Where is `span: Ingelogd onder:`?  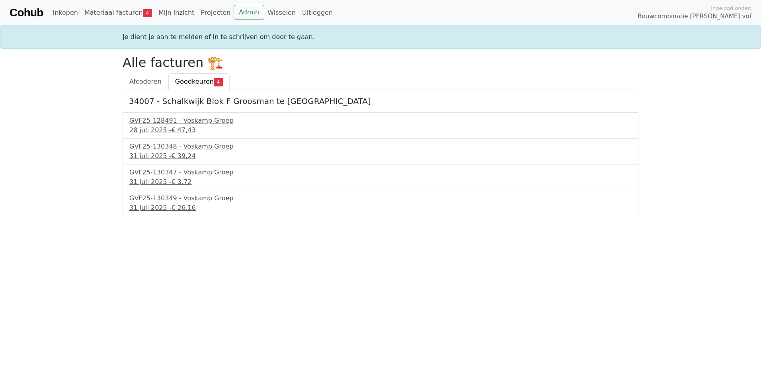
span: Ingelogd onder: is located at coordinates (731, 8).